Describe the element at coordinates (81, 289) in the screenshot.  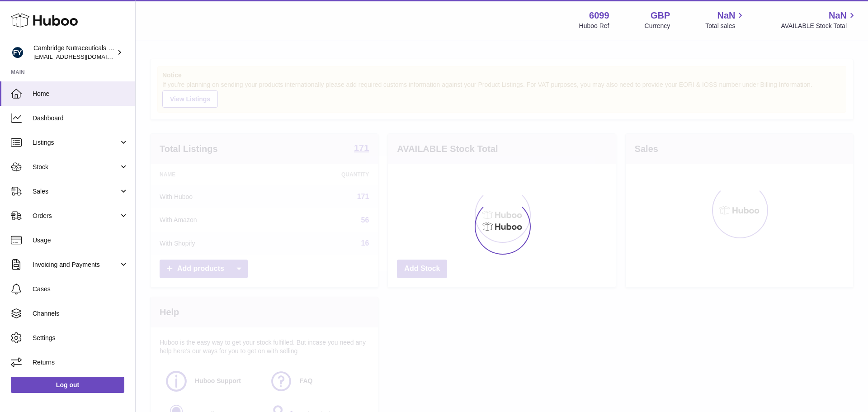
I see `span: Cases` at that location.